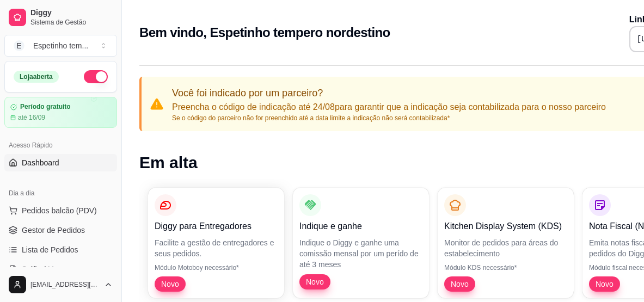 The width and height of the screenshot is (644, 302). Describe the element at coordinates (361, 243) in the screenshot. I see `button: Indique e ganheIndique o Diggy e ganhe uma comissão mensal por um perído de até 3 mesesNovo` at that location.